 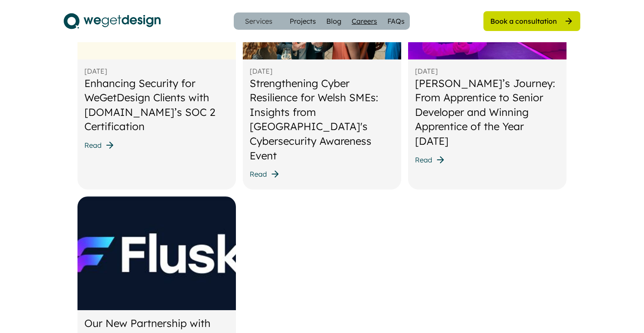 I want to click on img: flusk%20security%20bubble.jpg, so click(x=157, y=253).